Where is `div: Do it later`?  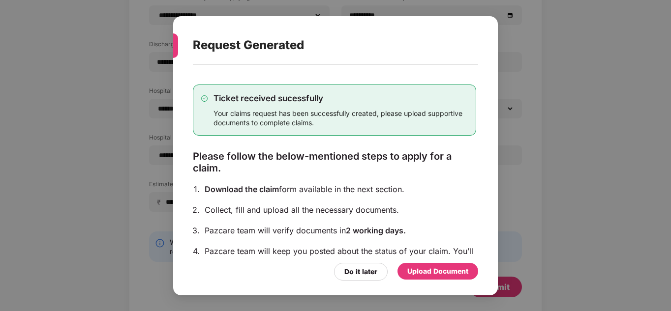
div: Do it later is located at coordinates (360, 271).